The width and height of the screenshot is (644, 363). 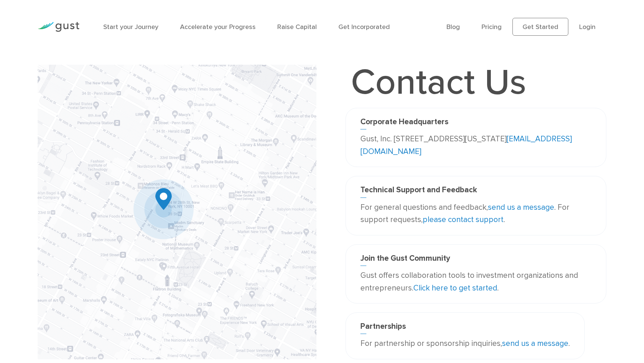 What do you see at coordinates (177, 212) in the screenshot?
I see `img: Map` at bounding box center [177, 212].